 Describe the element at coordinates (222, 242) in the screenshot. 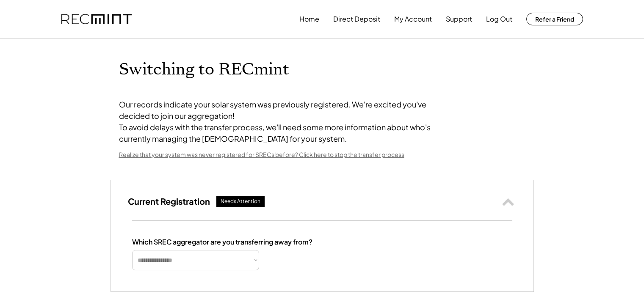

I see `div: Which SREC aggregator are you transferring away from?` at that location.